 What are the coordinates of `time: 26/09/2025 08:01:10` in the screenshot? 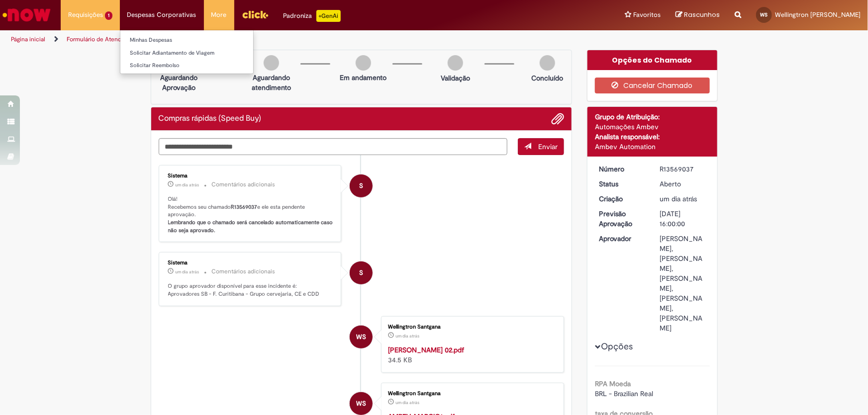 It's located at (188, 272).